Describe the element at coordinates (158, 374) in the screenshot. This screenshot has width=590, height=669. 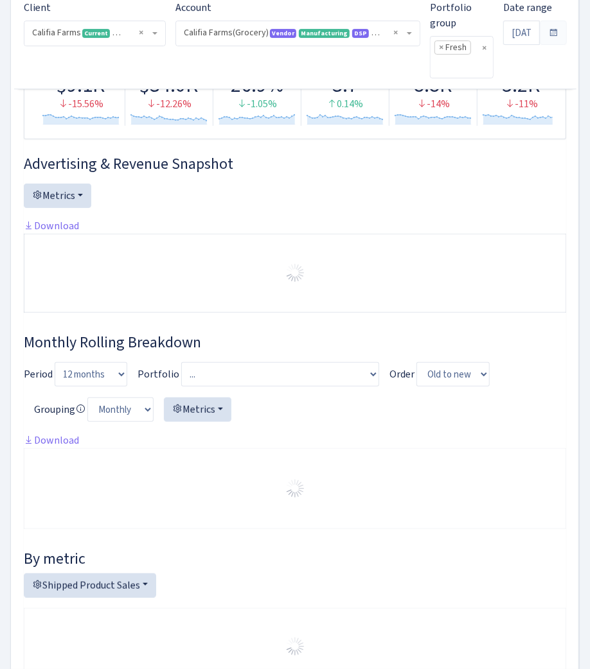
I see `label: Portfolio` at that location.